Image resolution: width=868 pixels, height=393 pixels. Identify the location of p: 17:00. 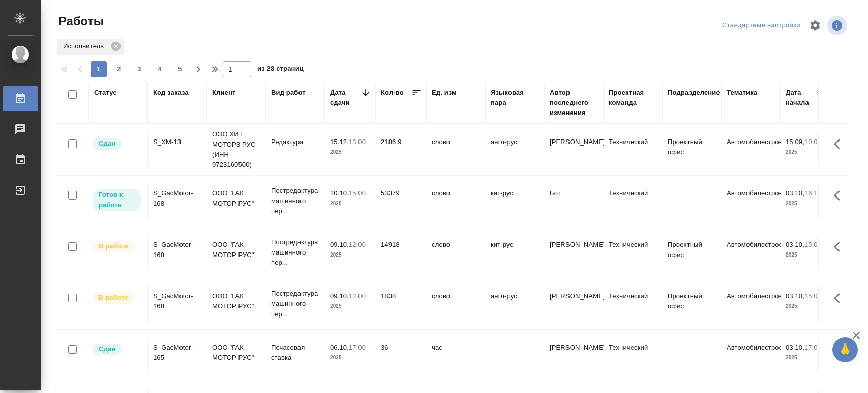
(357, 347).